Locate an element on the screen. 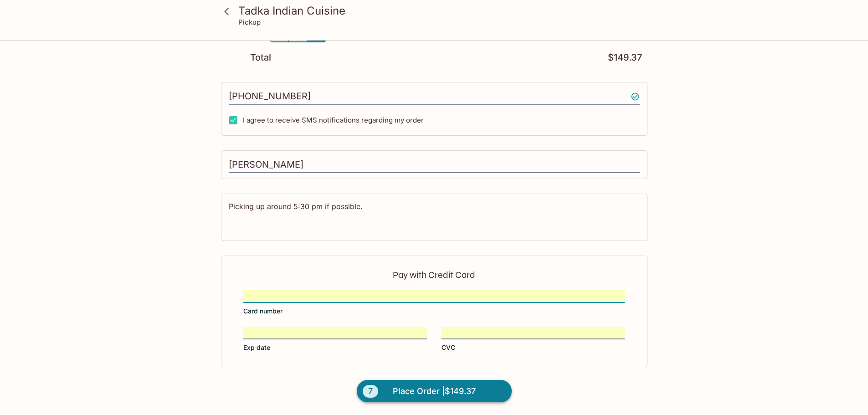 The width and height of the screenshot is (868, 415). span: Card number is located at coordinates (263, 311).